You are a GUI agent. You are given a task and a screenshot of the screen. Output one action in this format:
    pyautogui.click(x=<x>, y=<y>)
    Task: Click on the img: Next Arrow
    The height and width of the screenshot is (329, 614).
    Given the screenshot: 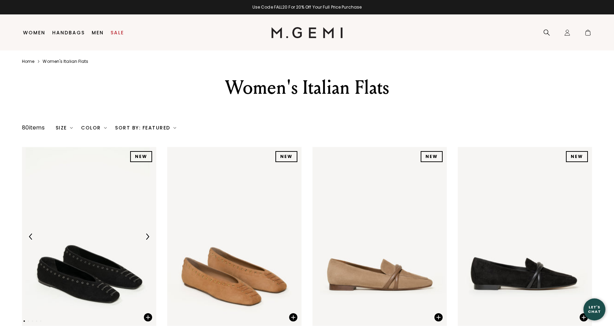 What is the action you would take?
    pyautogui.click(x=147, y=236)
    